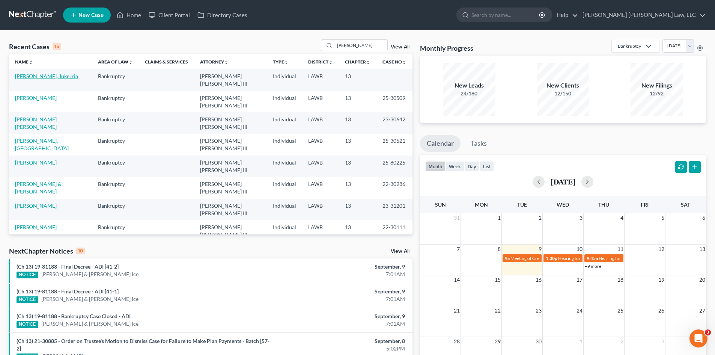 This screenshot has height=355, width=715. What do you see at coordinates (65, 214) in the screenshot?
I see `div: PACER Multi-Factor Authentication Now Required for ECF Filing` at bounding box center [65, 214].